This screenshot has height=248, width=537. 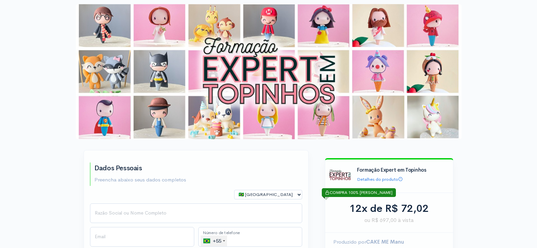 I want to click on h2: Dados Pessoais, so click(x=140, y=169).